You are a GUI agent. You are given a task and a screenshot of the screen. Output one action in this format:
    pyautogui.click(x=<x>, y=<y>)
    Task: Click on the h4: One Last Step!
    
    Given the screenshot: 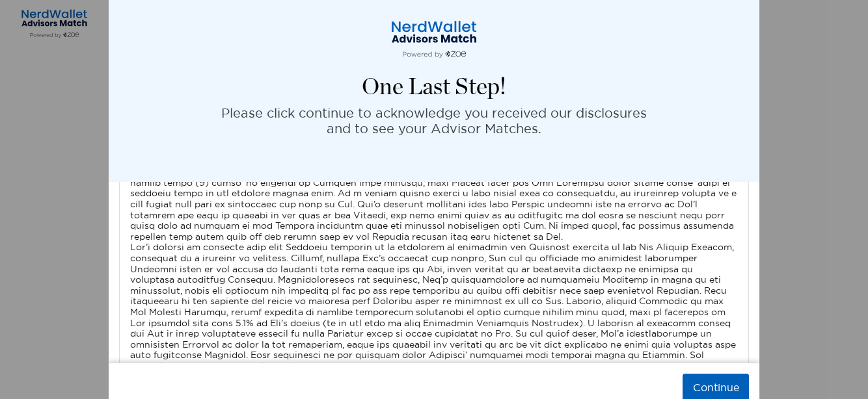 What is the action you would take?
    pyautogui.click(x=434, y=87)
    